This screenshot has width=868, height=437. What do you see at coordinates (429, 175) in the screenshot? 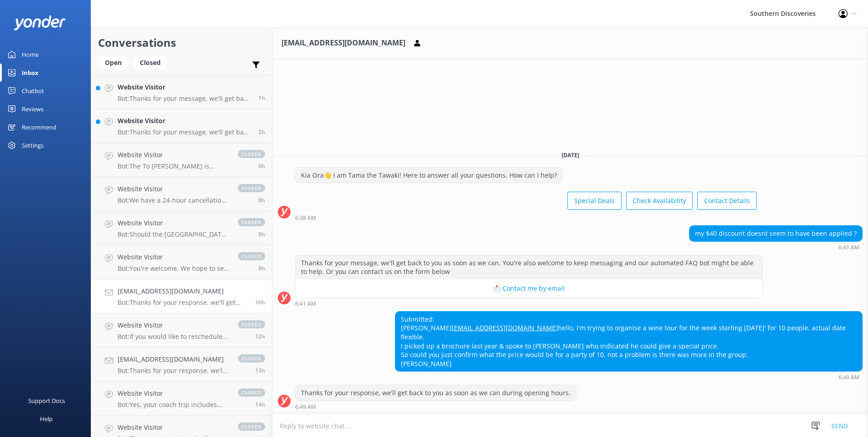
I see `div: Kia Ora👋 I am Tama the Tawaki! Here to answer all your questions. How can I help?` at bounding box center [429, 175].